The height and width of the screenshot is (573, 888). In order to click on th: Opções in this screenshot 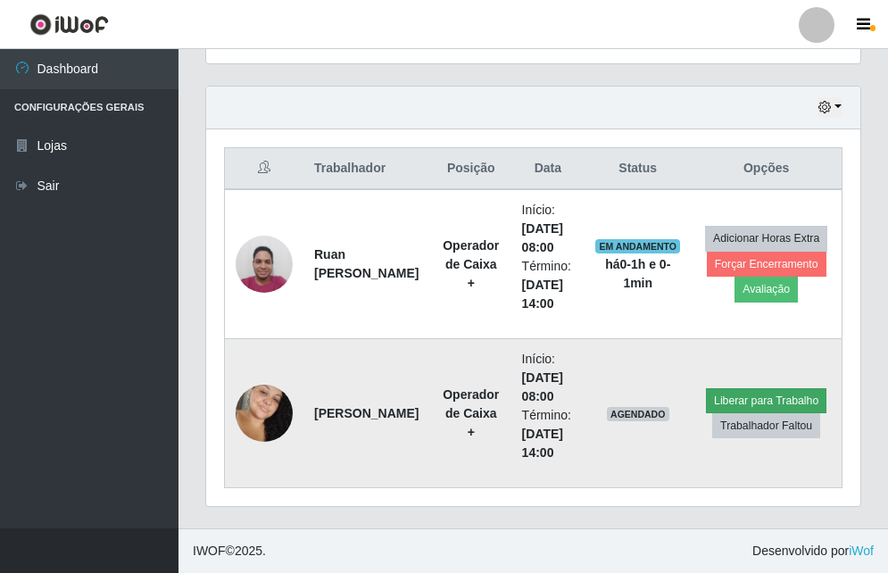, I will do `click(766, 169)`.